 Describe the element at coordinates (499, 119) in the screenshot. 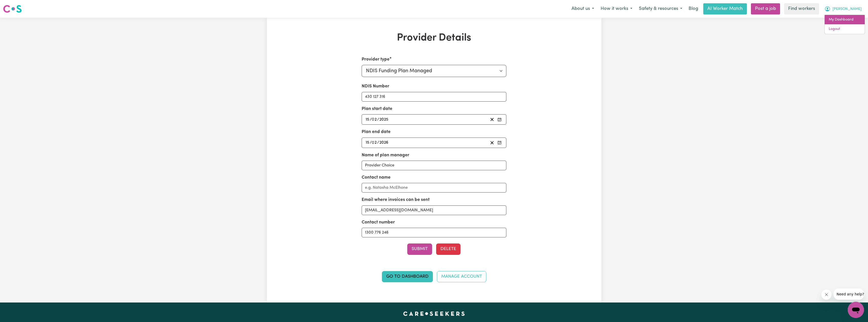

I see `button: Pick your plan start date` at that location.